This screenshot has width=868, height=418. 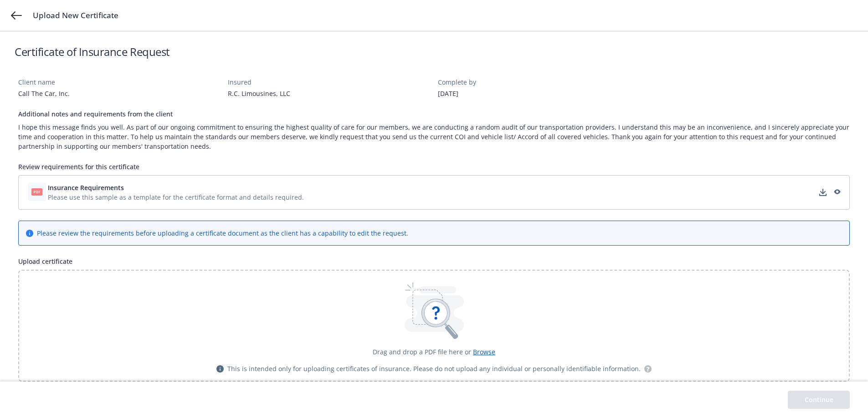 I want to click on div: preview, so click(x=837, y=193).